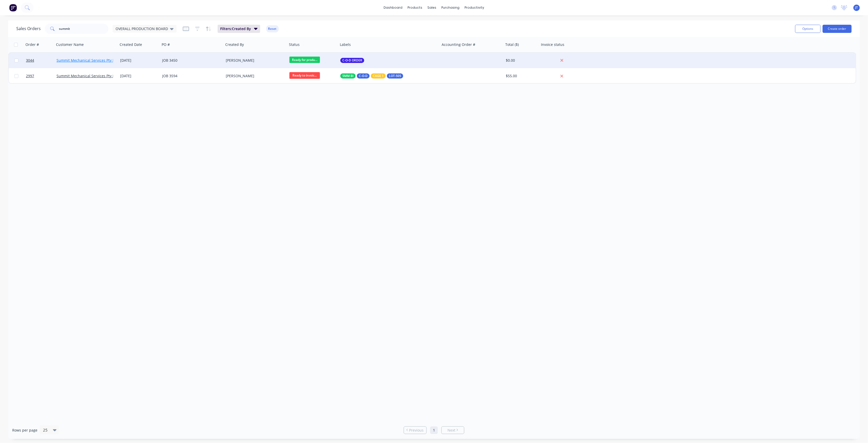 This screenshot has height=443, width=868. What do you see at coordinates (345, 45) in the screenshot?
I see `div: Labels` at bounding box center [345, 45].